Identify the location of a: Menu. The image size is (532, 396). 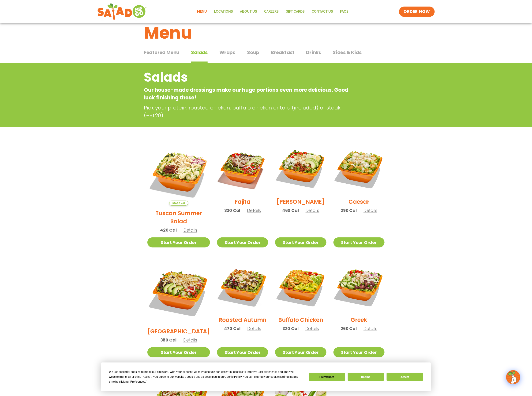
(202, 12).